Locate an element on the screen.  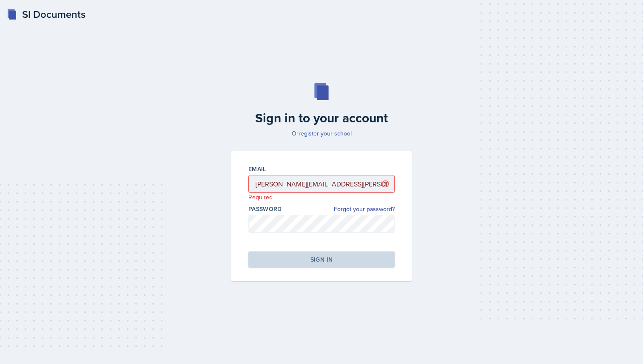
a: SI Documents is located at coordinates (46, 15).